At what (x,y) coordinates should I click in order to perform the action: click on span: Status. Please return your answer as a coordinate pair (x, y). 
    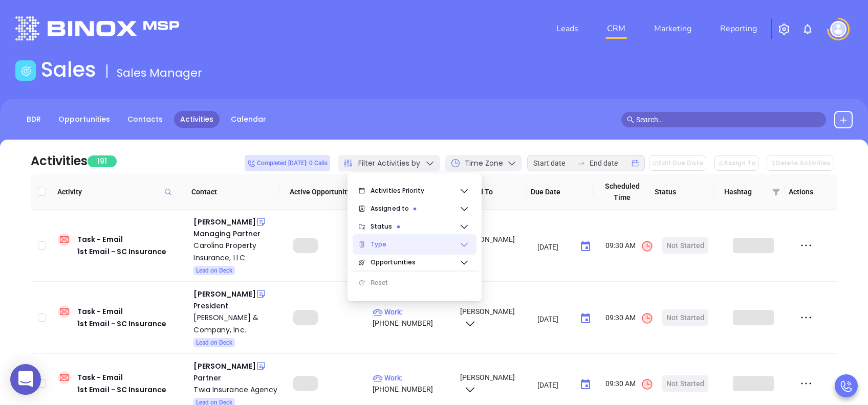
    Looking at the image, I should click on (415, 227).